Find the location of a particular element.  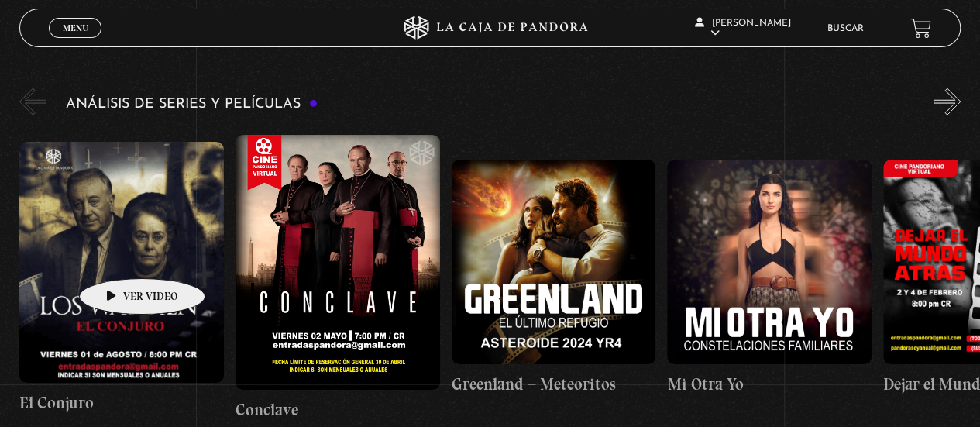

button: Next is located at coordinates (947, 101).